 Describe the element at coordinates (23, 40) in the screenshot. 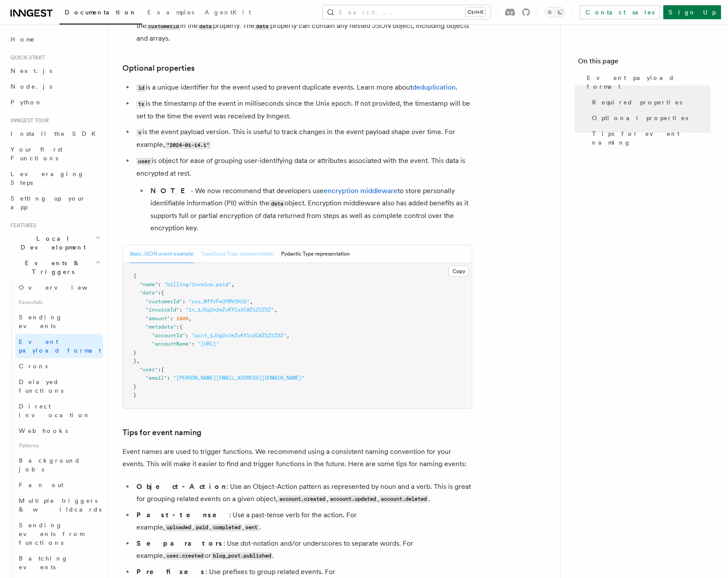

I see `span: Home` at that location.